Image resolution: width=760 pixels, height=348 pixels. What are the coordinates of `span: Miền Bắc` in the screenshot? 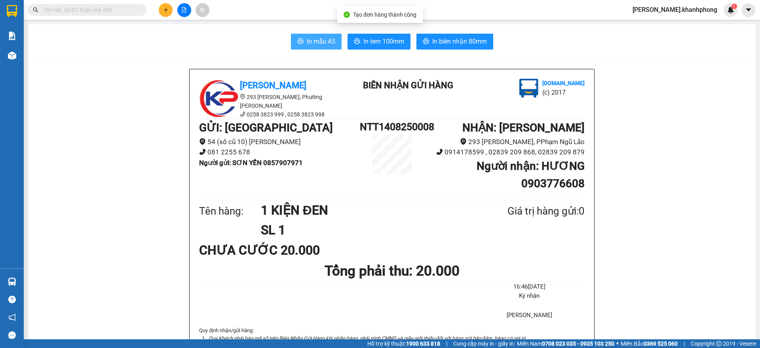 It's located at (649, 344).